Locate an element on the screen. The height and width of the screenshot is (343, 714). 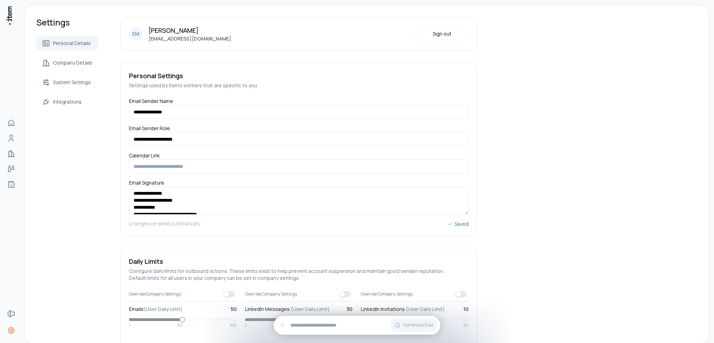
a: Integrations is located at coordinates (67, 102).